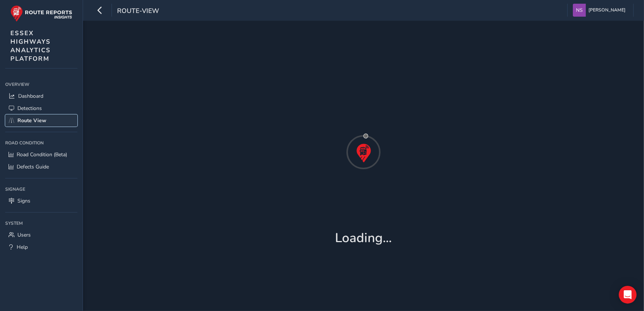  I want to click on span: ESSEX HIGHWAYS ANALYTICS PLATFORM, so click(31, 46).